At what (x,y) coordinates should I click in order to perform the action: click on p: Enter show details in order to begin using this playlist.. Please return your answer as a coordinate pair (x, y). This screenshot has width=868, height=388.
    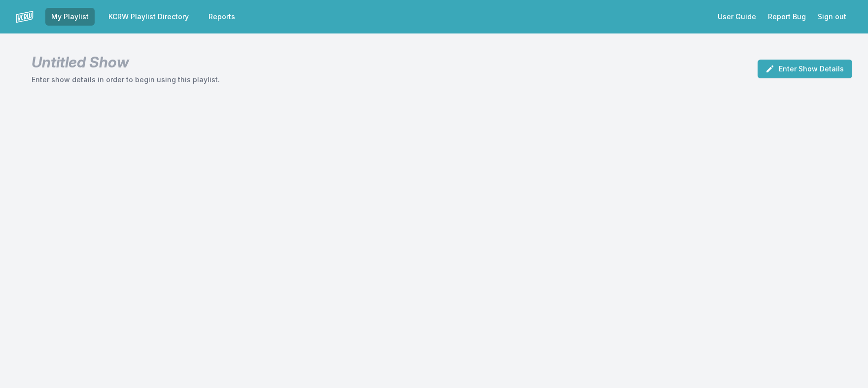
    Looking at the image, I should click on (125, 80).